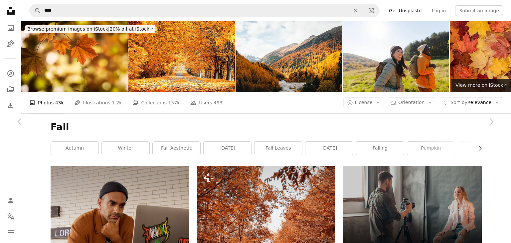 This screenshot has height=243, width=511. I want to click on a: summer, so click(482, 148).